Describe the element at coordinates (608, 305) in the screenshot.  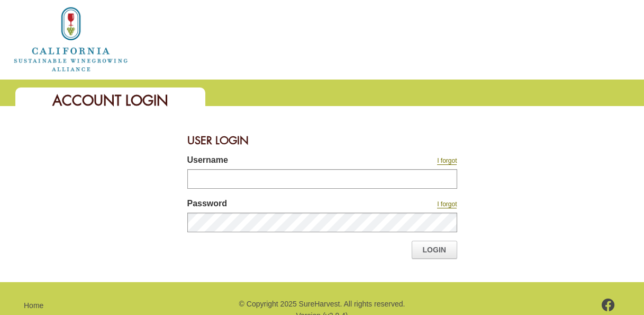
I see `img: footer-facebook.png` at that location.